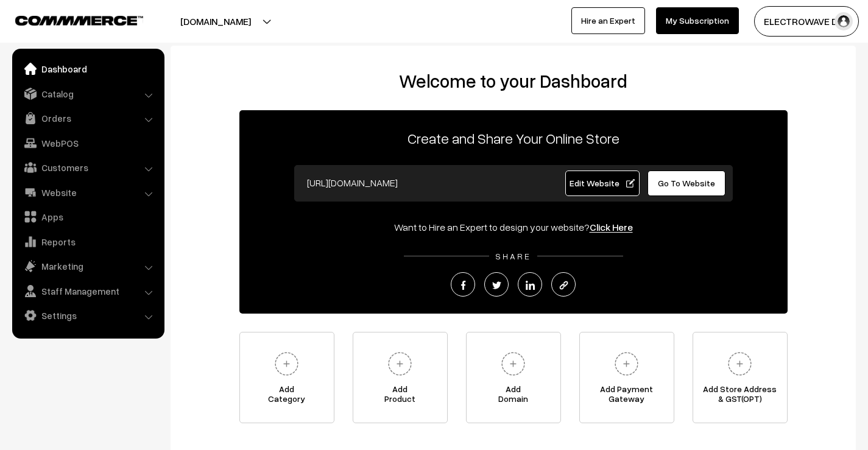 This screenshot has height=450, width=868. What do you see at coordinates (697, 21) in the screenshot?
I see `a: My Subscription` at bounding box center [697, 21].